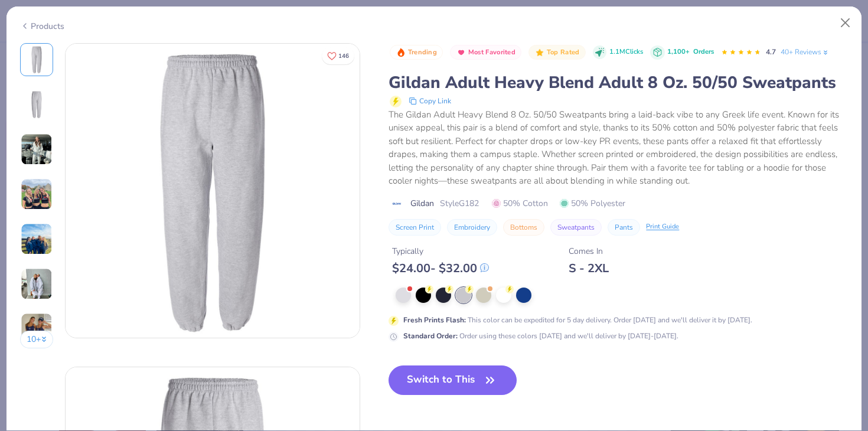 The height and width of the screenshot is (431, 868). Describe the element at coordinates (626, 52) in the screenshot. I see `span: 1.1M Clicks` at that location.